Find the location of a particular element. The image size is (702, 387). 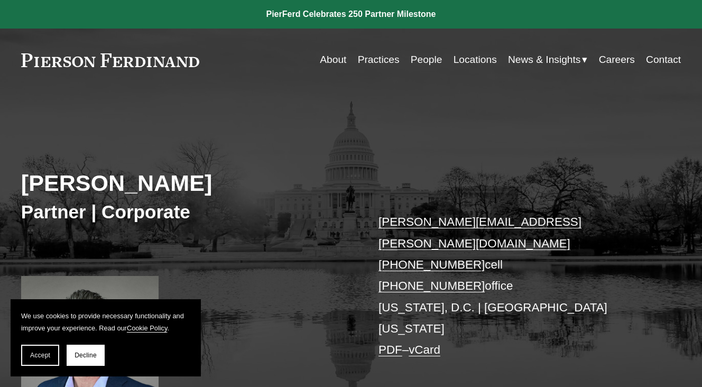

a: People is located at coordinates (427, 60).